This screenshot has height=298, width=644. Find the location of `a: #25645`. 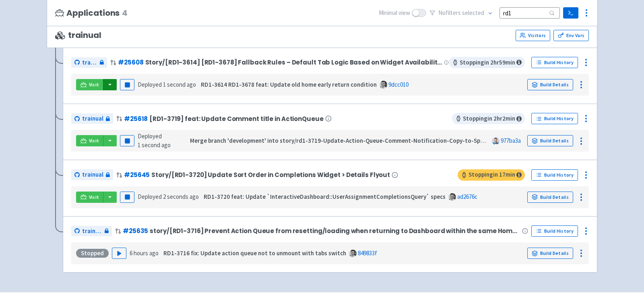

a: #25645 is located at coordinates (136, 174).